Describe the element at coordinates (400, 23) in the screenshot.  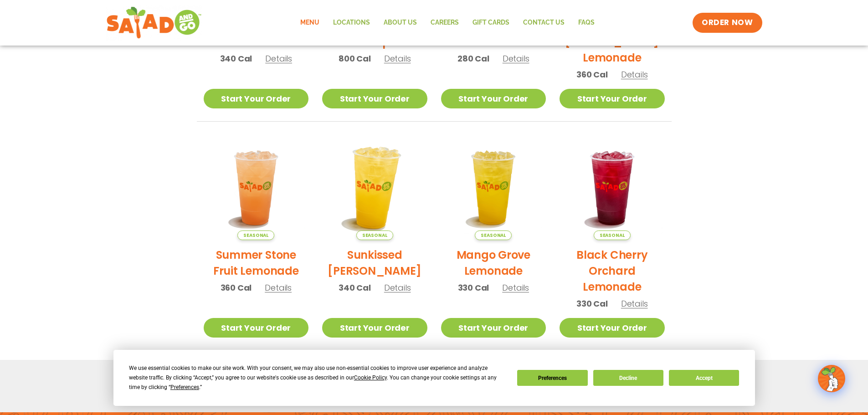
I see `a: About Us` at that location.